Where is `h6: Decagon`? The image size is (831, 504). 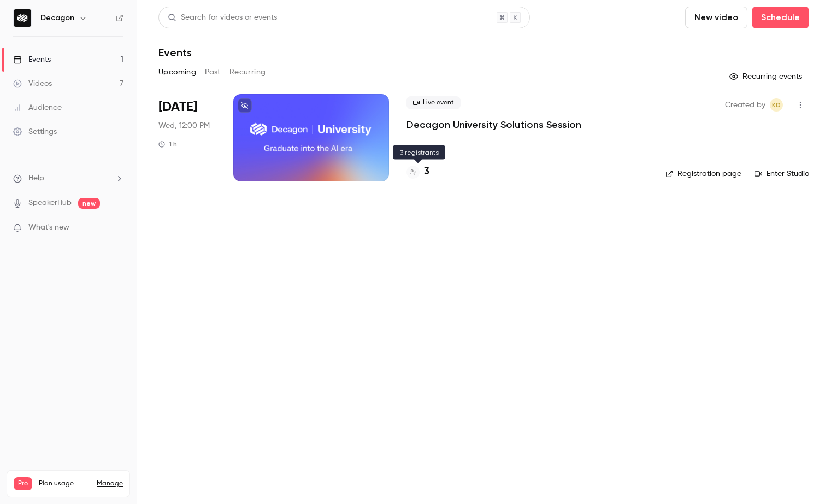 h6: Decagon is located at coordinates (58, 18).